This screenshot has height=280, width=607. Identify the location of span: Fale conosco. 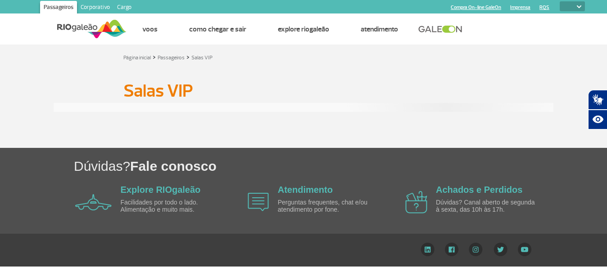
(173, 166).